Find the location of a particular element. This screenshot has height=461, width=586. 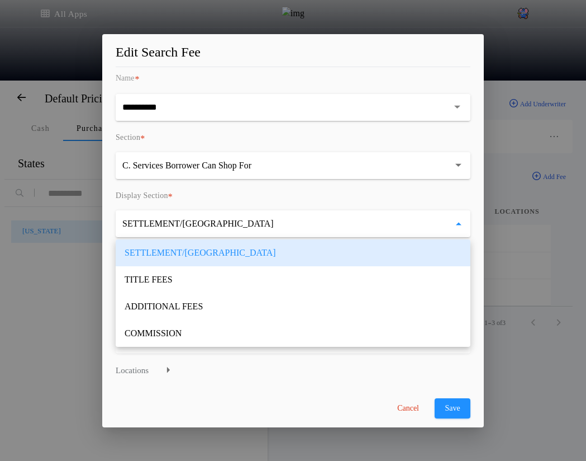

p: Display Section is located at coordinates (142, 196).